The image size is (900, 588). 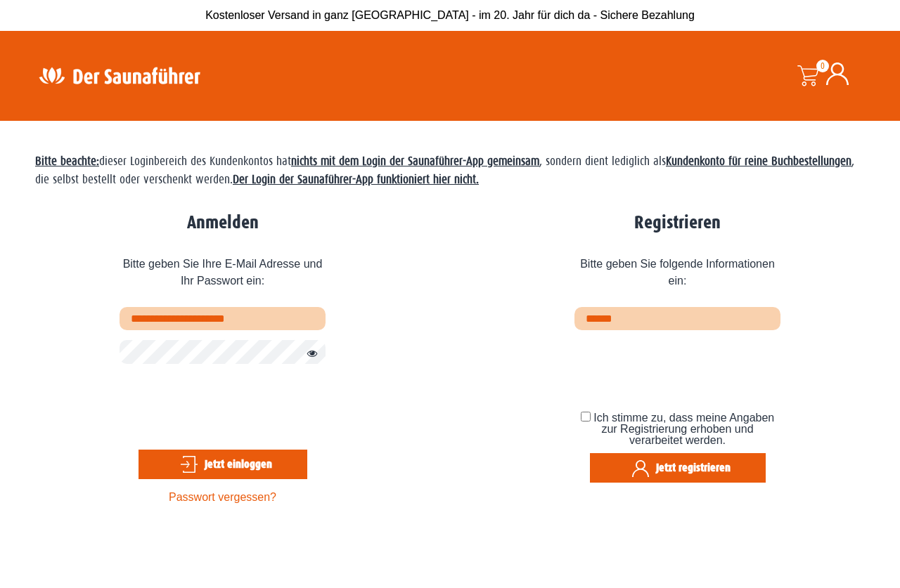 I want to click on button: Jetzt einloggen, so click(x=223, y=465).